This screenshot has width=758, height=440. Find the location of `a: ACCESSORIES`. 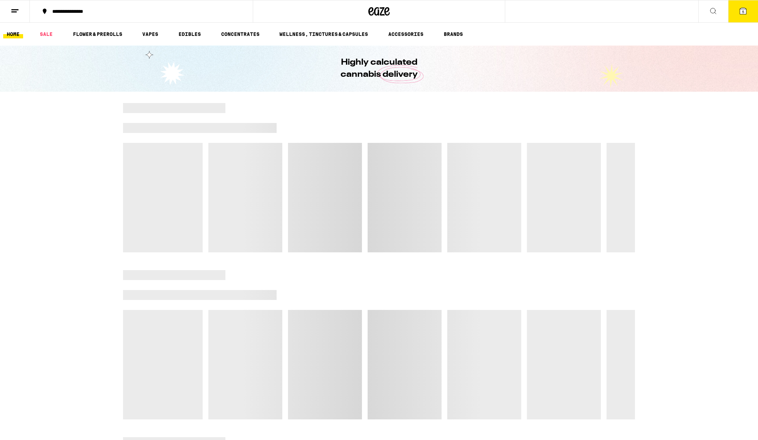

a: ACCESSORIES is located at coordinates (405, 34).